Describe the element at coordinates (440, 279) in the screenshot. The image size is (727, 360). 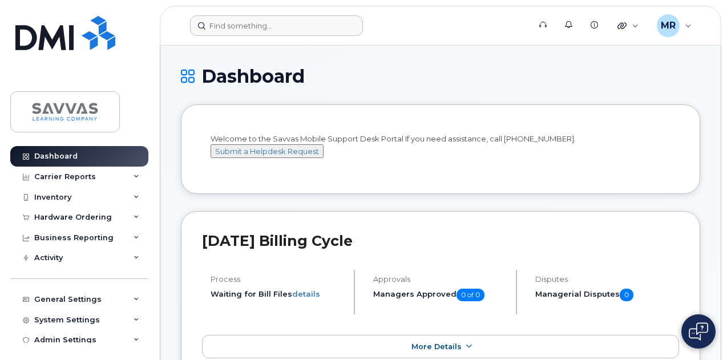
I see `h4: Approvals` at that location.